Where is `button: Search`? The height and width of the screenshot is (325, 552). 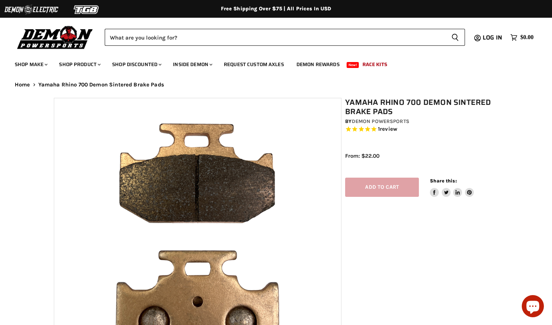
button: Search is located at coordinates (455, 37).